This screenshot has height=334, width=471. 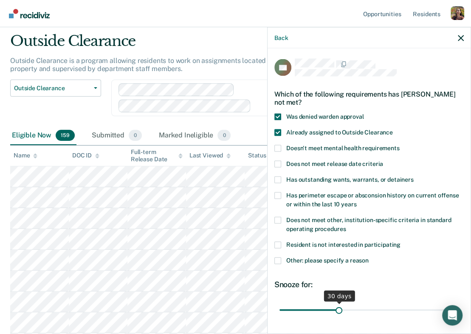 What do you see at coordinates (222, 44) in the screenshot?
I see `div: Outside Clearance` at bounding box center [222, 44].